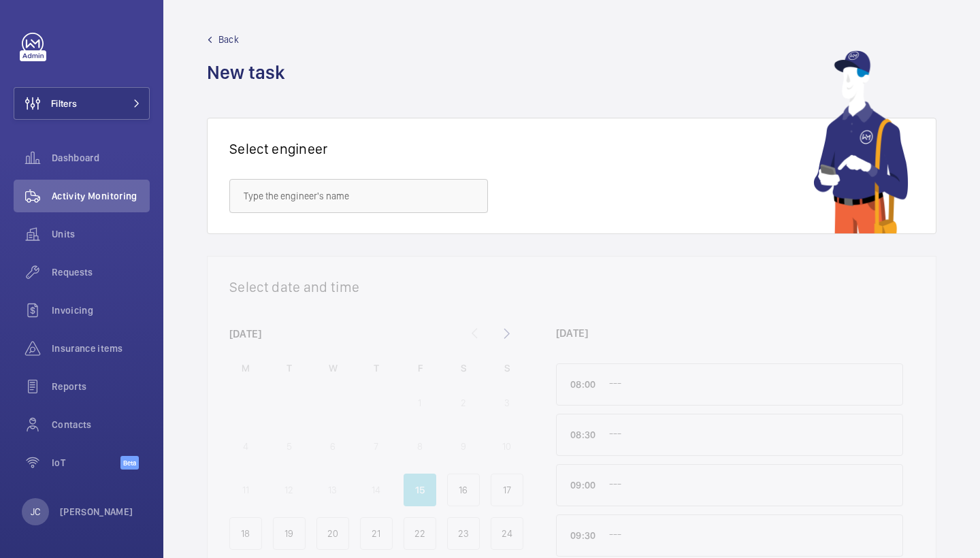 This screenshot has width=980, height=558. What do you see at coordinates (101, 234) in the screenshot?
I see `span: Units` at bounding box center [101, 234].